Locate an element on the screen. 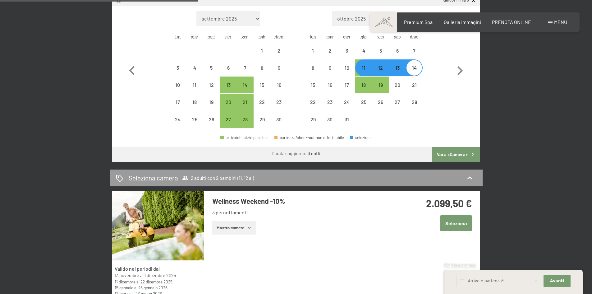  time: 11/12/2025 is located at coordinates (125, 281).